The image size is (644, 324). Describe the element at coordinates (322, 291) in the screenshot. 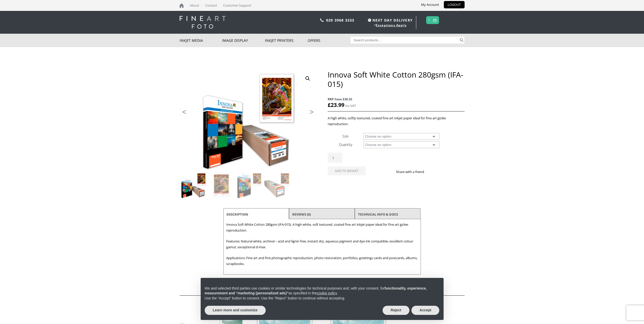

I see `p: We and selected third parties use cookies or similar technologies for technical purposes and, wit...` at that location.